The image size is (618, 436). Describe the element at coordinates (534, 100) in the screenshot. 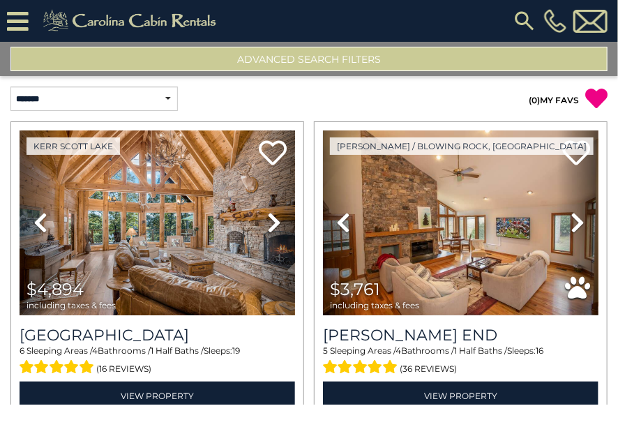

I see `span: 0` at that location.